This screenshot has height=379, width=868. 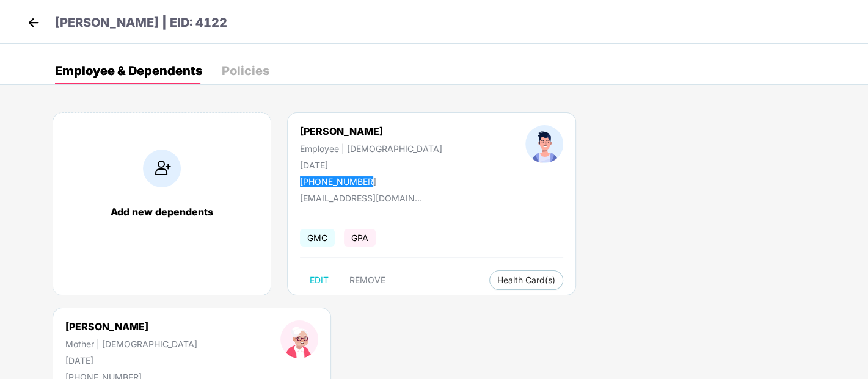 I want to click on span: GMC, so click(x=317, y=237).